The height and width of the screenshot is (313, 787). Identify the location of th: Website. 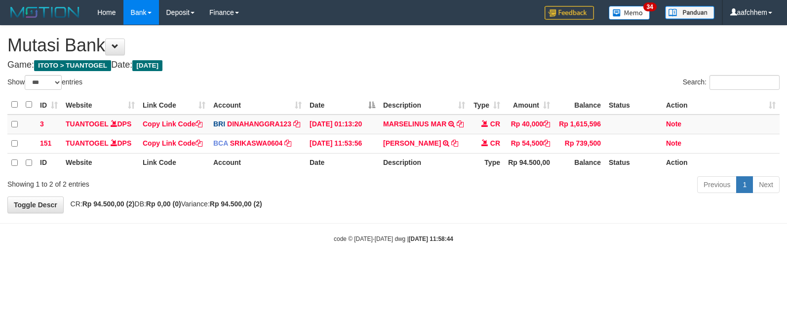
(100, 162).